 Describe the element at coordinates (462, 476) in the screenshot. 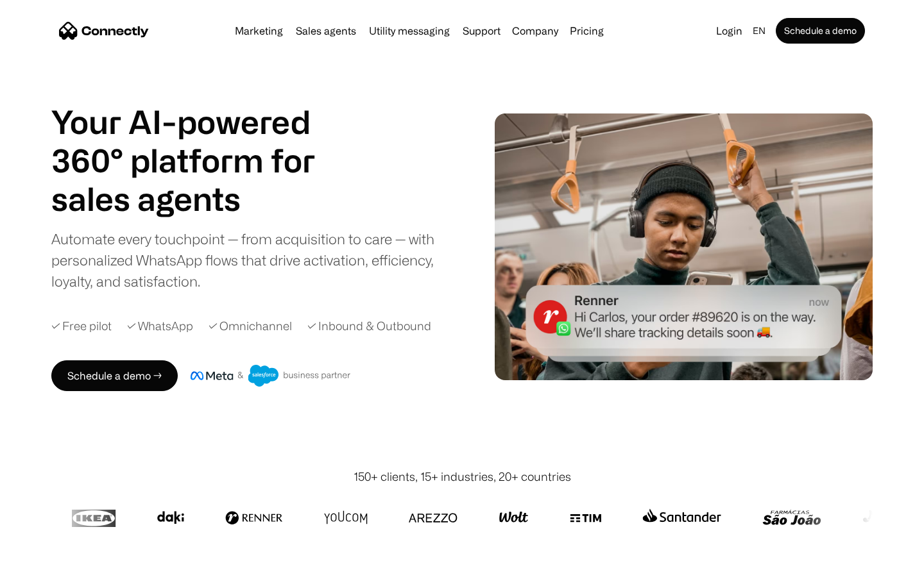

I see `div: 150+ clients, 15+ industries, 20+ countries` at that location.